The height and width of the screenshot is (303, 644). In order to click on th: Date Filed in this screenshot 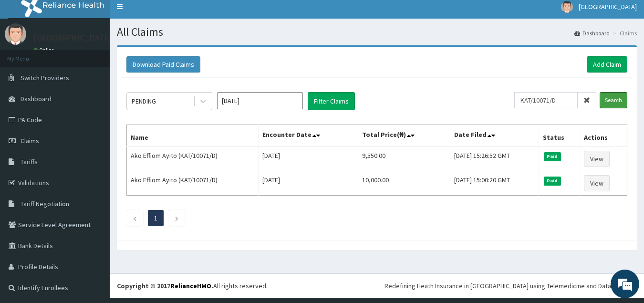, I will do `click(494, 136)`.